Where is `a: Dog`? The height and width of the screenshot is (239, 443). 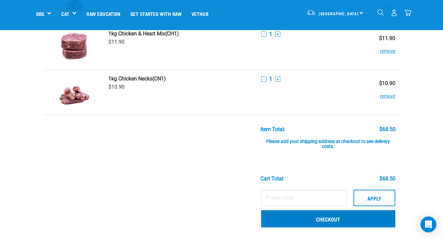
a: Dog is located at coordinates (40, 14).